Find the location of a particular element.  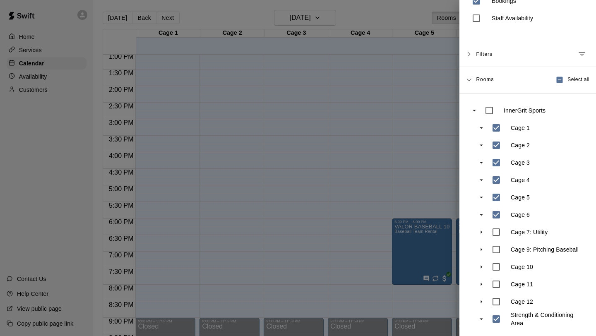

p: Cage 10 is located at coordinates (522, 267).